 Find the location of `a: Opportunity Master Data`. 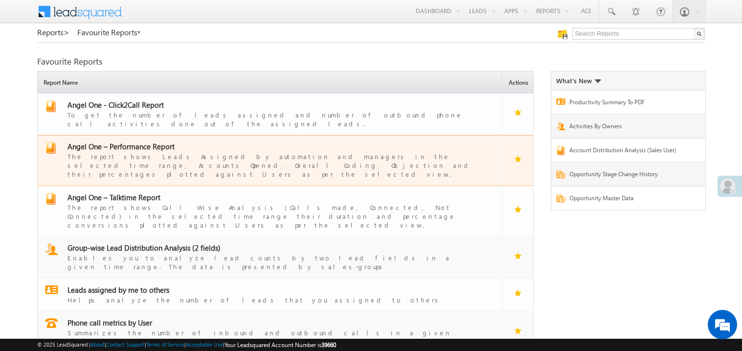

a: Opportunity Master Data is located at coordinates (627, 199).